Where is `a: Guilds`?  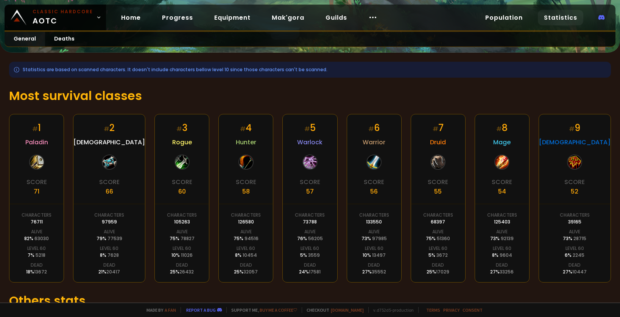 a: Guilds is located at coordinates (336, 17).